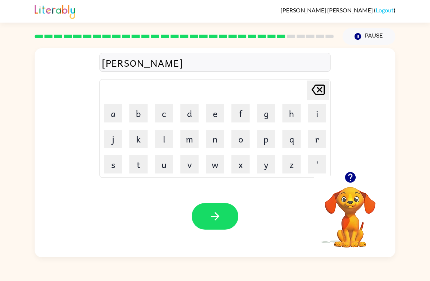 Image resolution: width=430 pixels, height=281 pixels. Describe the element at coordinates (241, 139) in the screenshot. I see `button: o` at that location.